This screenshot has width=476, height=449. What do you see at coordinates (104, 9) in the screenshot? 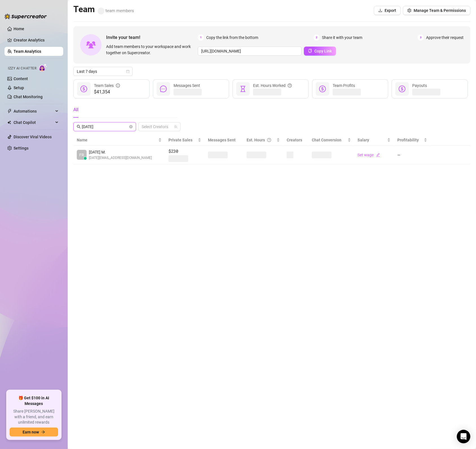
I see `h2: Team` at bounding box center [104, 9].